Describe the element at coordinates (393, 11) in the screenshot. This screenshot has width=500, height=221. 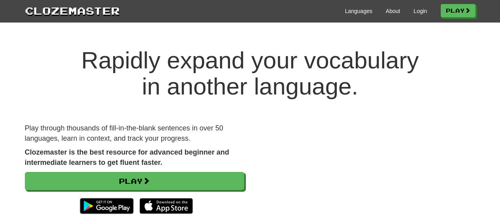
I see `a: About` at that location.